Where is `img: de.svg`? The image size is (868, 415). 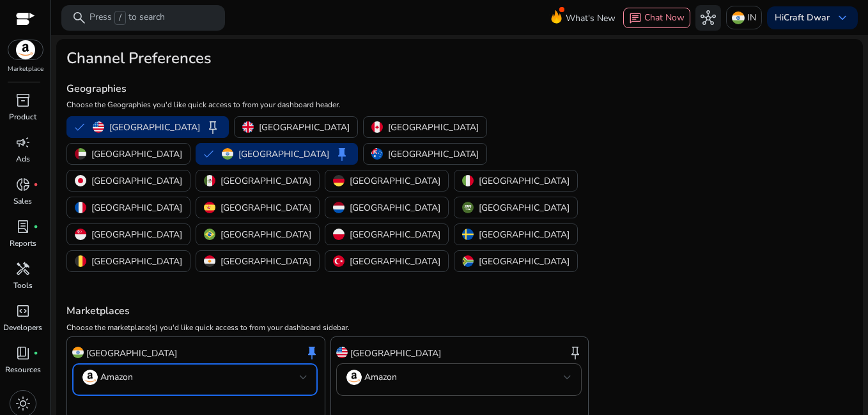 img: de.svg is located at coordinates (339, 181).